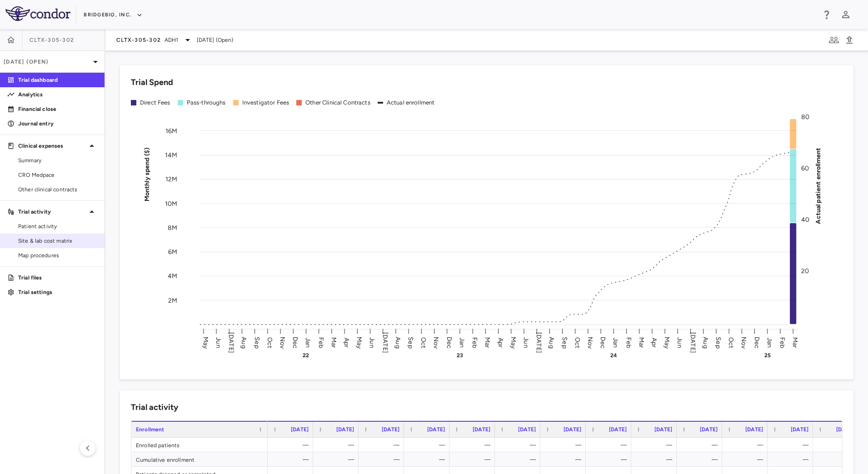  What do you see at coordinates (58, 109) in the screenshot?
I see `p: Financial close` at bounding box center [58, 109].